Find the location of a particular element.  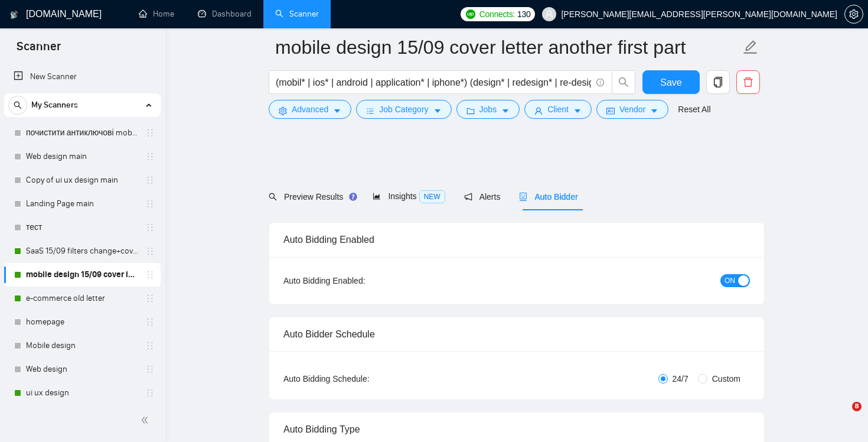

div: Auto Bidder Schedule is located at coordinates (517, 334).